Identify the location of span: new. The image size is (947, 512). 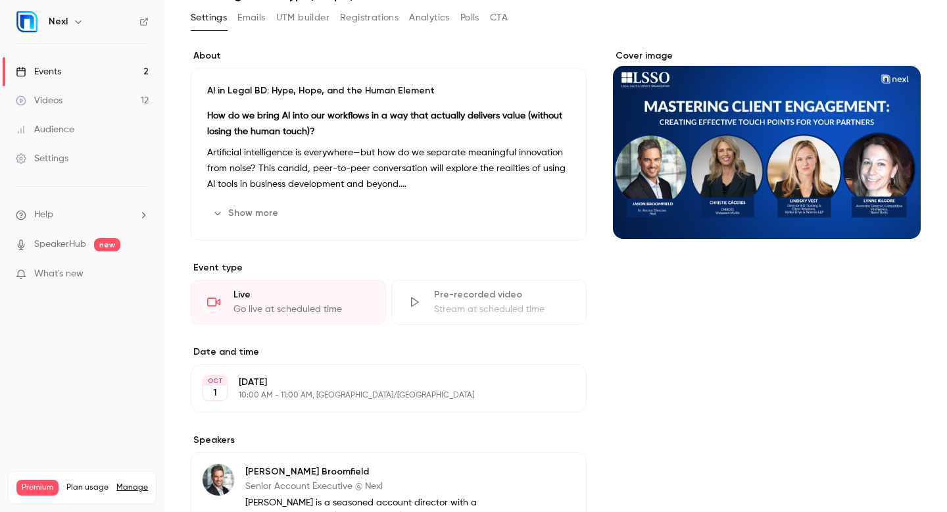
(107, 245).